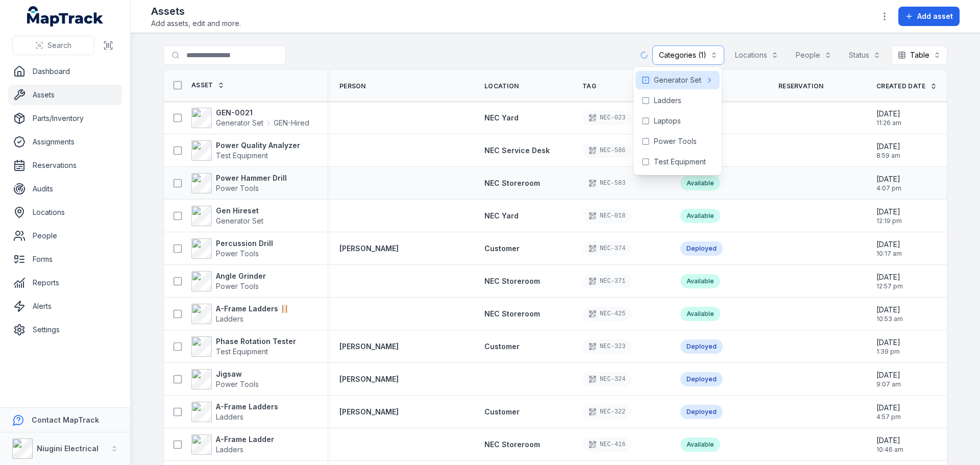 The height and width of the screenshot is (465, 980). What do you see at coordinates (65, 16) in the screenshot?
I see `a: MapTrack` at bounding box center [65, 16].